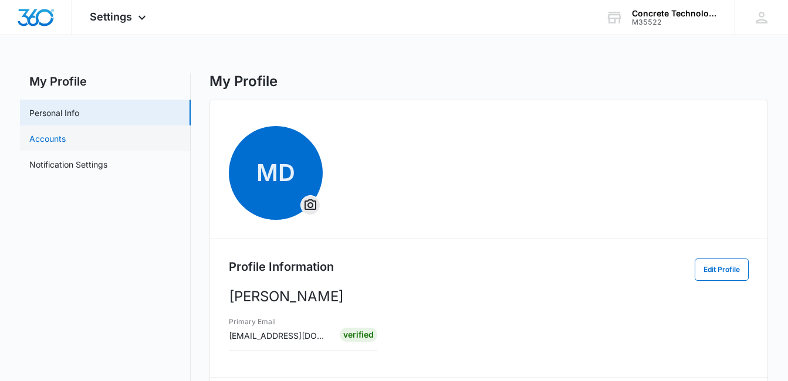  Describe the element at coordinates (48, 138) in the screenshot. I see `a: Accounts` at that location.